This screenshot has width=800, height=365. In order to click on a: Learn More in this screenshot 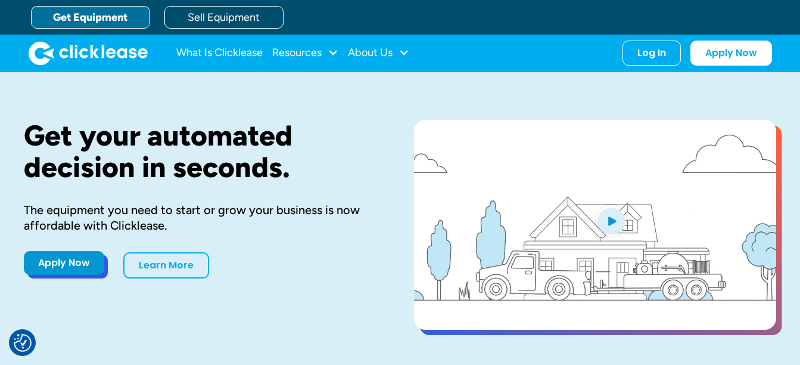, I will do `click(166, 265)`.